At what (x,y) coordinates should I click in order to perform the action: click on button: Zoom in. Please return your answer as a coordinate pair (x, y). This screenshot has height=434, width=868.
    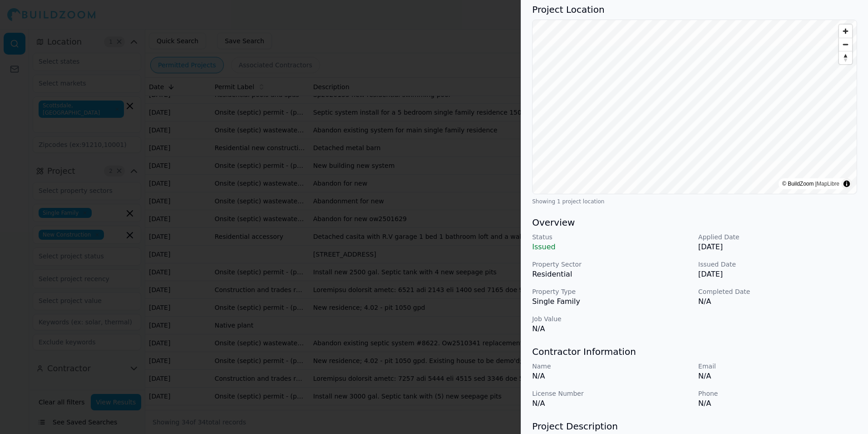
    Looking at the image, I should click on (846, 31).